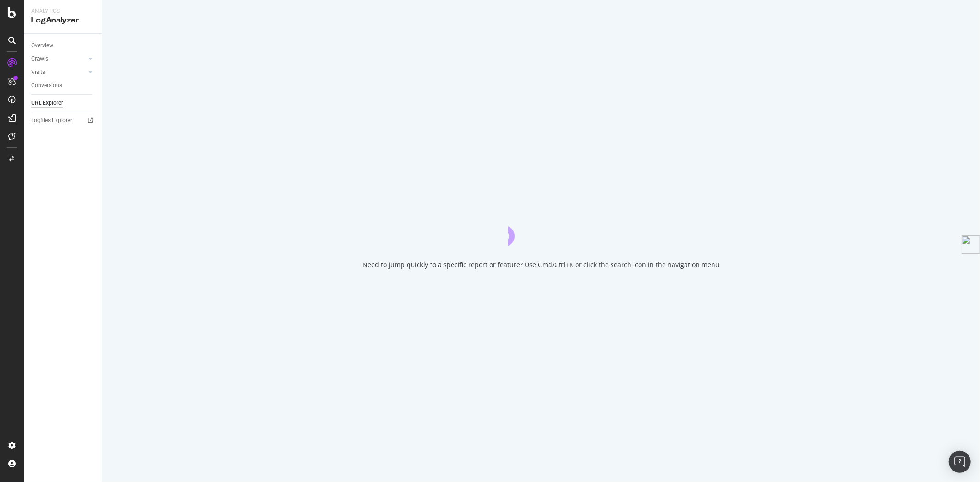  I want to click on div: Conversions, so click(46, 85).